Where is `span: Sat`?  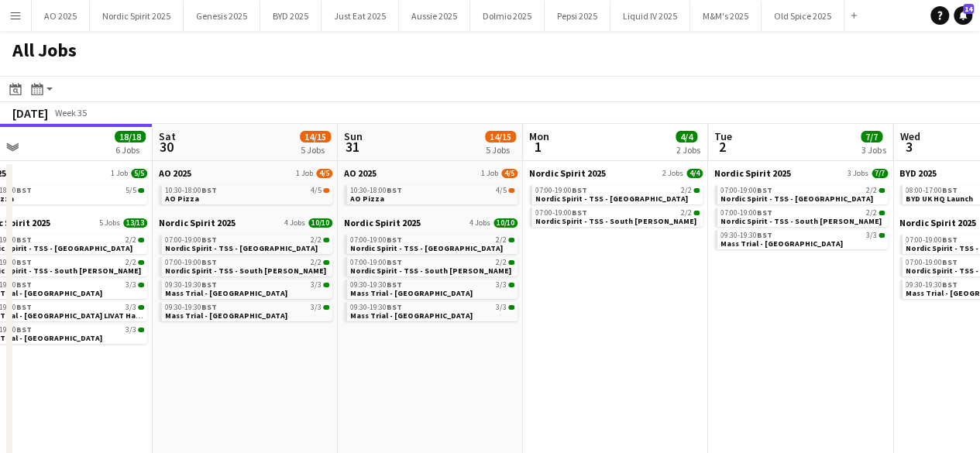
span: Sat is located at coordinates (168, 136).